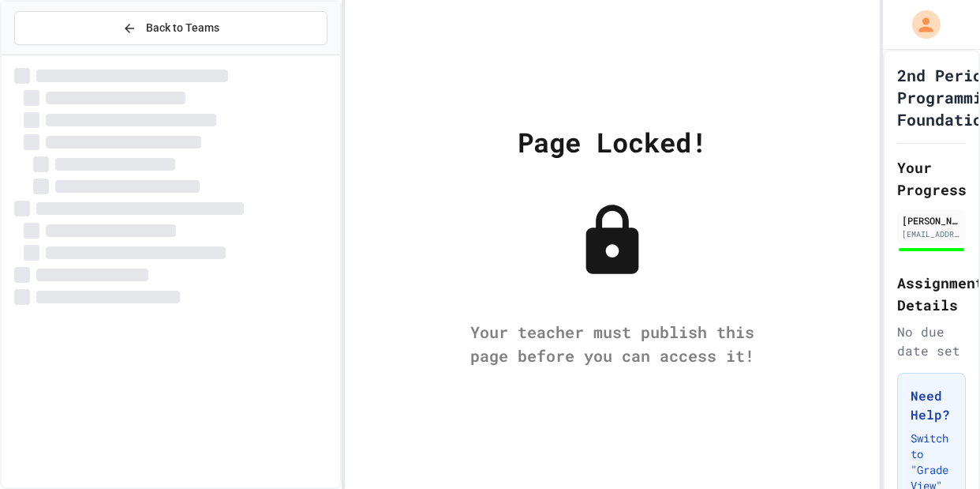 The height and width of the screenshot is (489, 980). Describe the element at coordinates (931, 341) in the screenshot. I see `div: No due date set` at that location.